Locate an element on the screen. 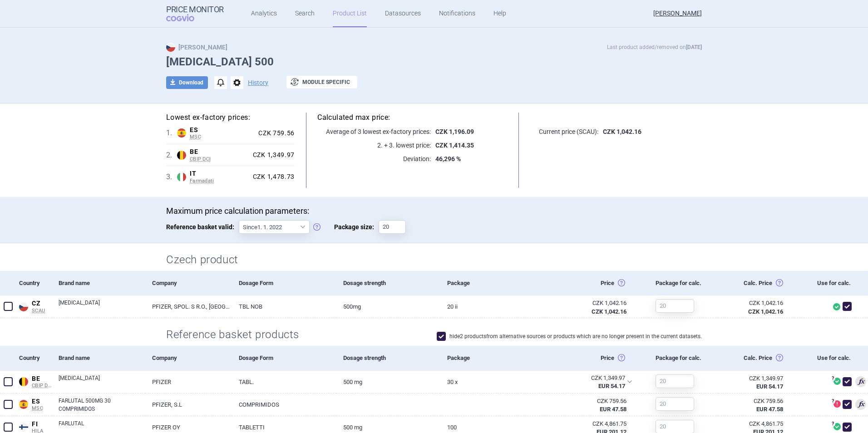 Image resolution: width=868 pixels, height=433 pixels. a: Price MonitorCOGVIO is located at coordinates (195, 14).